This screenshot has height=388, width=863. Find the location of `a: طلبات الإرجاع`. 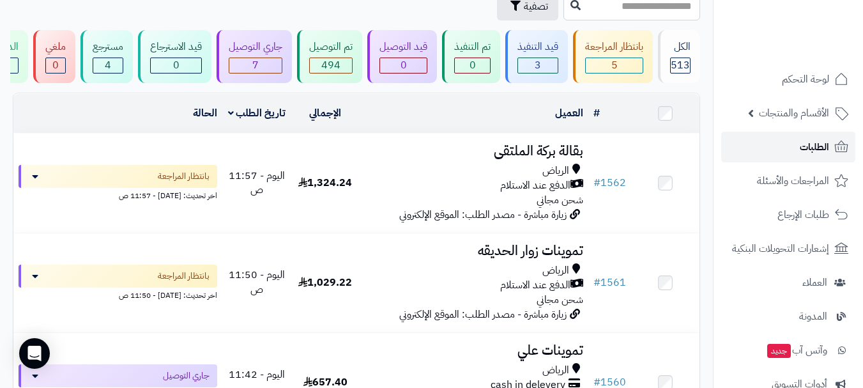

a: طلبات الإرجاع is located at coordinates (789, 215).